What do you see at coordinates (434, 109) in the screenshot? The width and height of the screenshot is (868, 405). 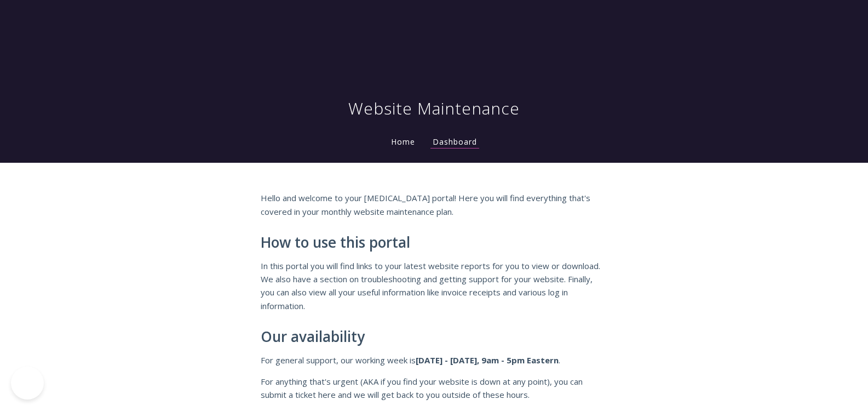 I see `h1: Website Maintenance` at bounding box center [434, 109].